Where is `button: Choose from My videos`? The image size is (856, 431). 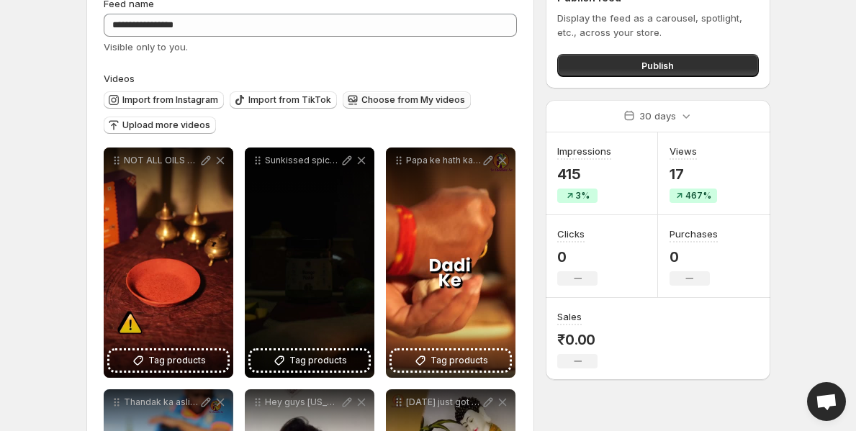
button: Choose from My videos is located at coordinates (407, 100).